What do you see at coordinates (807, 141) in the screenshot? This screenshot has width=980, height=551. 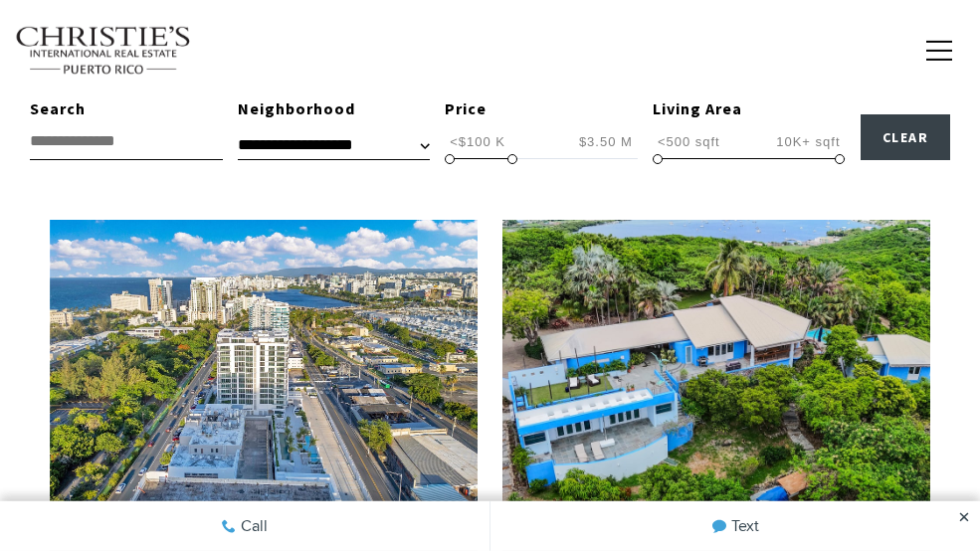 I see `span: 10K+ sqft` at bounding box center [807, 141].